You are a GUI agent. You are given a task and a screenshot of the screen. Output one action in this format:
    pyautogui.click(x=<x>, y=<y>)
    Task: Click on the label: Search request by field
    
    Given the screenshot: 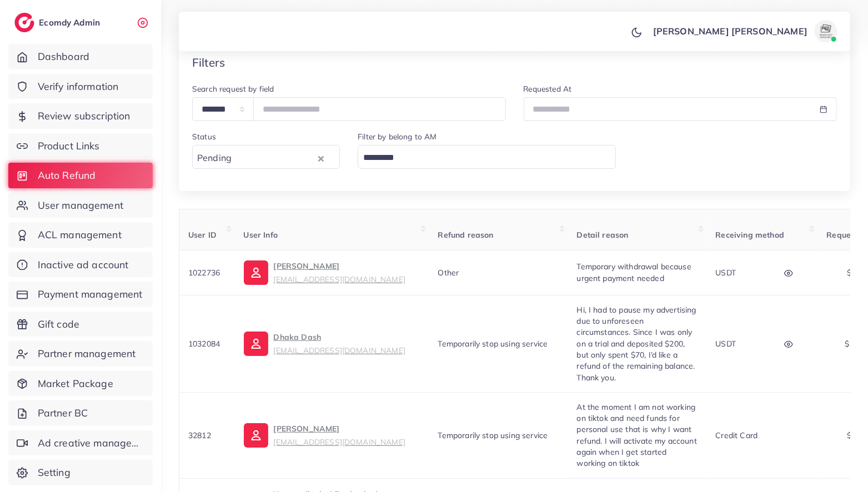 What is the action you would take?
    pyautogui.click(x=233, y=89)
    